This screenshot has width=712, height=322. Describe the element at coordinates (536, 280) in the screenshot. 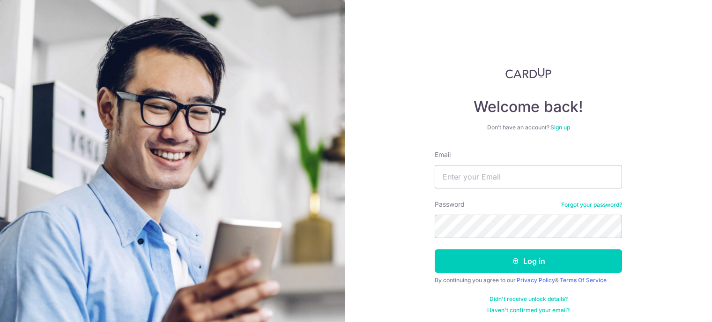

I see `a: Privacy Policy` at that location.